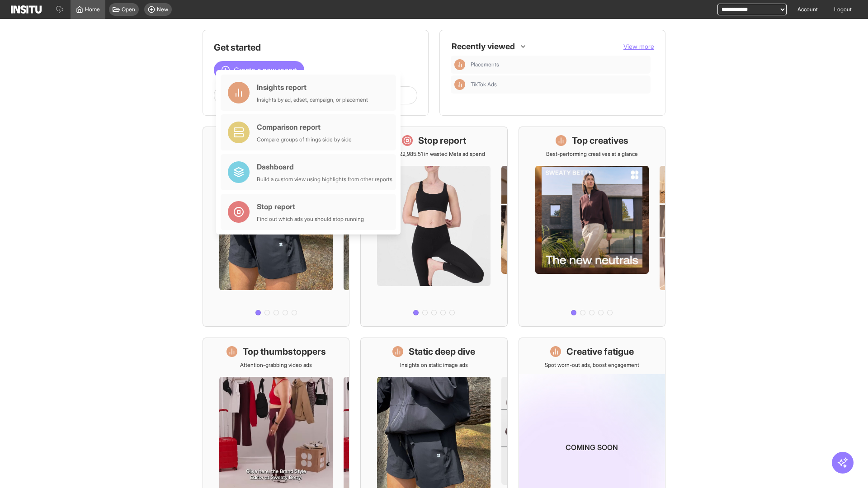 The width and height of the screenshot is (868, 488). I want to click on div: Dashboard, so click(325, 167).